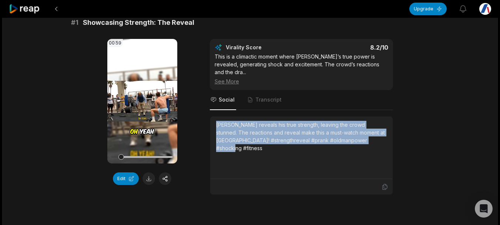 The image size is (500, 225). I want to click on span: Showcasing Strength: The Reveal, so click(138, 23).